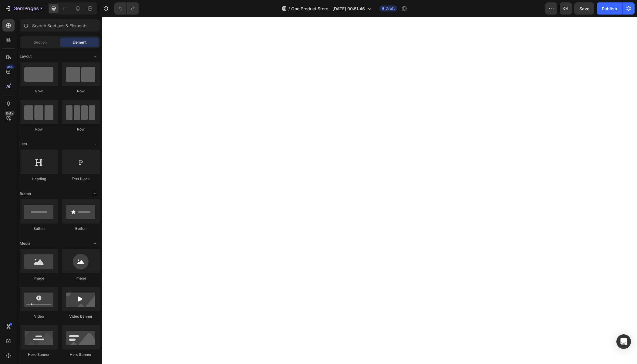  Describe the element at coordinates (80, 42) in the screenshot. I see `span: Element` at that location.